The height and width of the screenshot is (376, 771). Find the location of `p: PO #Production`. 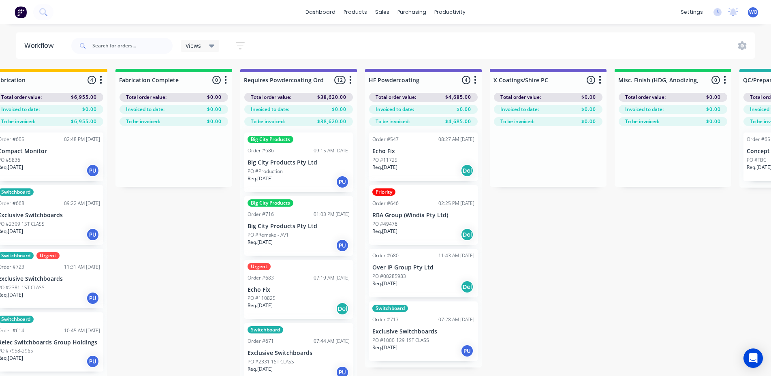

p: PO #Production is located at coordinates (265, 171).